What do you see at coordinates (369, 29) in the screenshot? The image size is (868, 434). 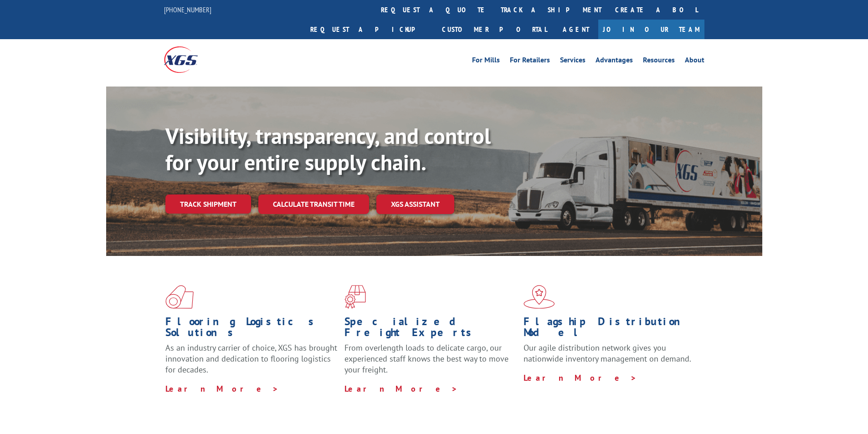 I see `a: Request a pickup` at bounding box center [369, 29].